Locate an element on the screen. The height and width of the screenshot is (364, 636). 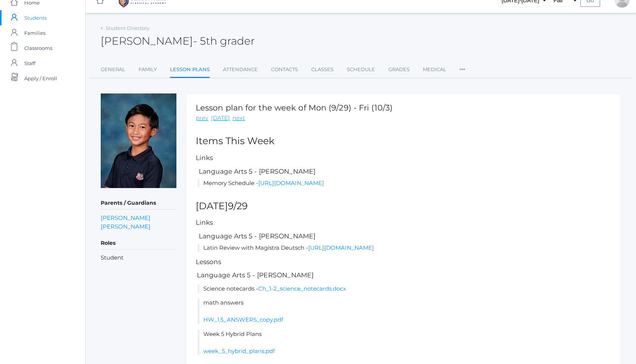
span: Students is located at coordinates (35, 18).